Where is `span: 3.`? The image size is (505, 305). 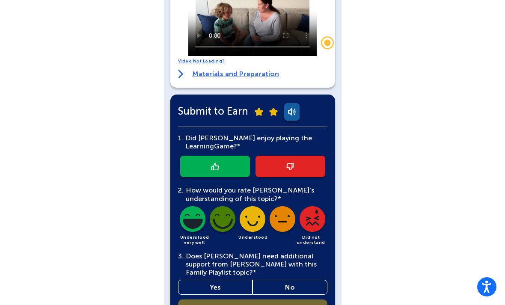 span: 3. is located at coordinates (181, 256).